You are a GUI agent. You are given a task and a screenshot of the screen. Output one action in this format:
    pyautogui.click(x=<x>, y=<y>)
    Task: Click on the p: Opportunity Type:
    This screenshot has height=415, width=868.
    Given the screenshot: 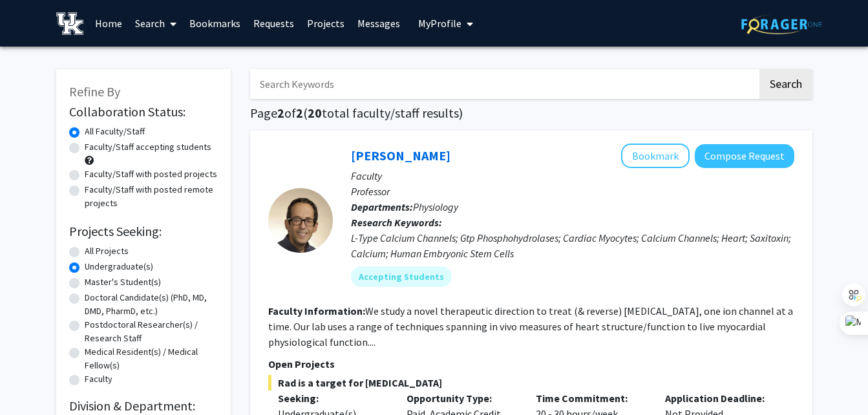 What is the action you would take?
    pyautogui.click(x=462, y=398)
    